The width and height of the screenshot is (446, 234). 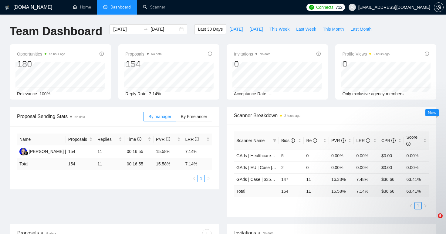 I want to click on img: gigradar-bm.png, so click(x=26, y=153).